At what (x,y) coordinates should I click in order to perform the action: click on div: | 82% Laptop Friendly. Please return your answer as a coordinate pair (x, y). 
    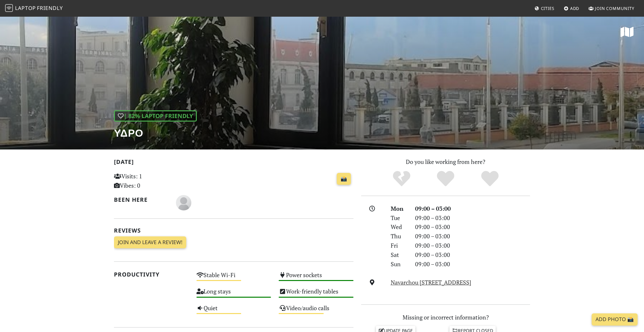
    Looking at the image, I should click on (155, 116).